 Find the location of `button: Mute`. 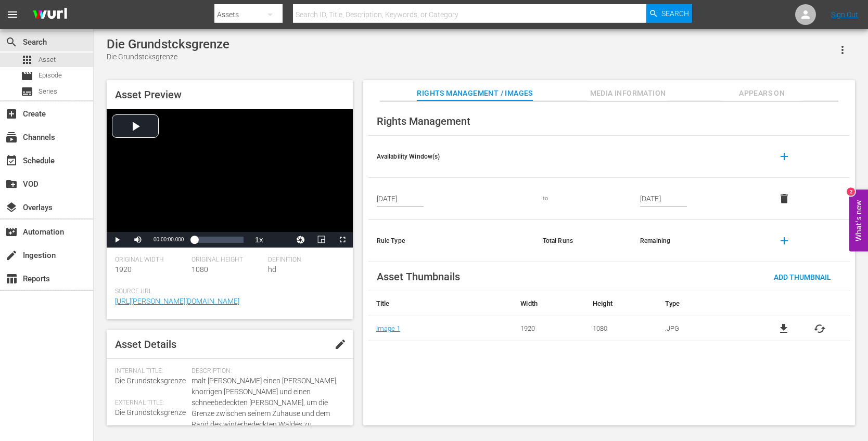

button: Mute is located at coordinates (138, 240).